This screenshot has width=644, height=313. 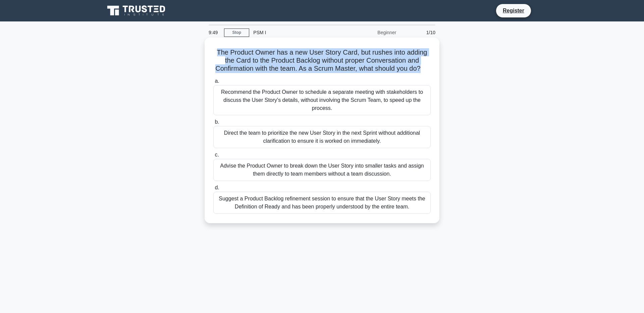 I want to click on span: a., so click(x=216, y=81).